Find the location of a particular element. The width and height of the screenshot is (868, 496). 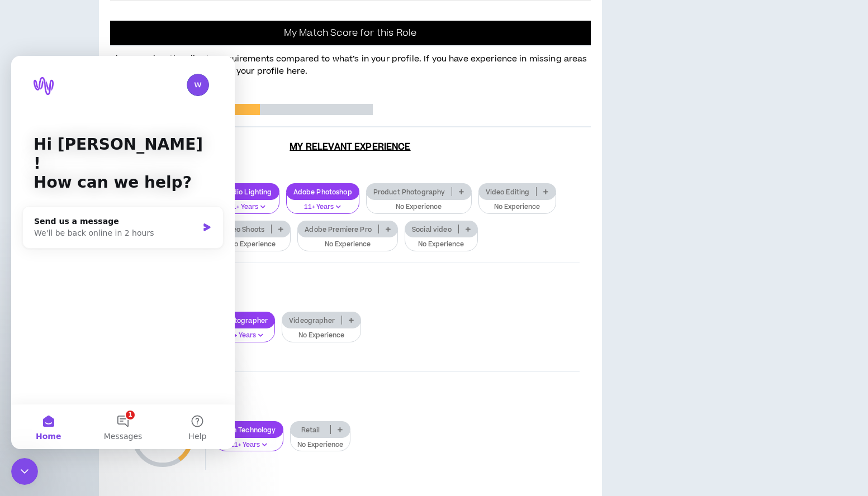

h4: Total Experience is located at coordinates (351, 279).